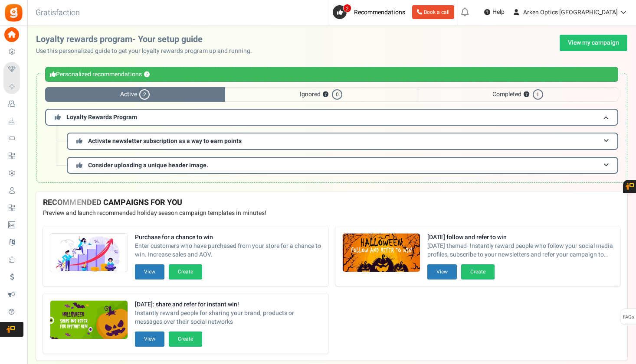 The image size is (636, 364). What do you see at coordinates (433, 12) in the screenshot?
I see `a: Book a call` at bounding box center [433, 12].